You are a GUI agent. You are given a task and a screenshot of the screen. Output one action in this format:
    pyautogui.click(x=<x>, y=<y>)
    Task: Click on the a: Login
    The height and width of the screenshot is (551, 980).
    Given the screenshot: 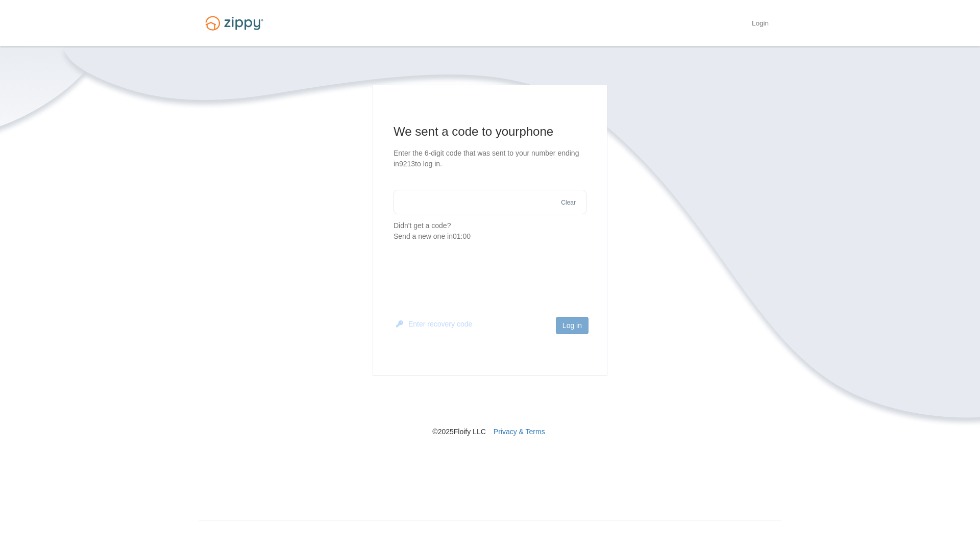 What is the action you would take?
    pyautogui.click(x=761, y=24)
    